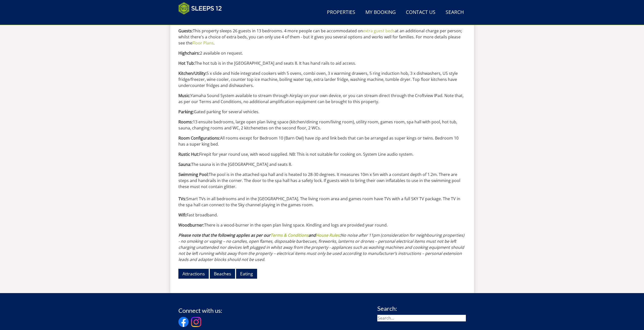 The height and width of the screenshot is (330, 644). I want to click on a: Beaches, so click(223, 273).